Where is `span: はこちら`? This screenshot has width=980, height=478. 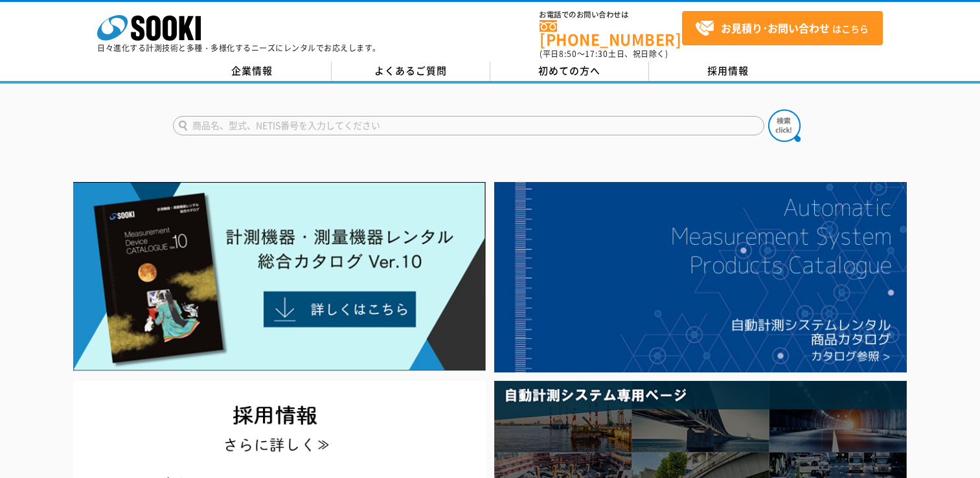
span: はこちら is located at coordinates (782, 29).